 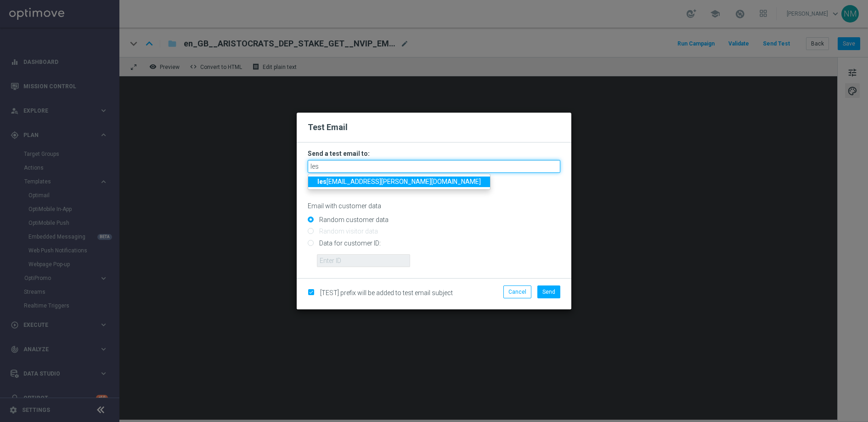 What do you see at coordinates (549, 292) in the screenshot?
I see `span: Send` at bounding box center [549, 292].